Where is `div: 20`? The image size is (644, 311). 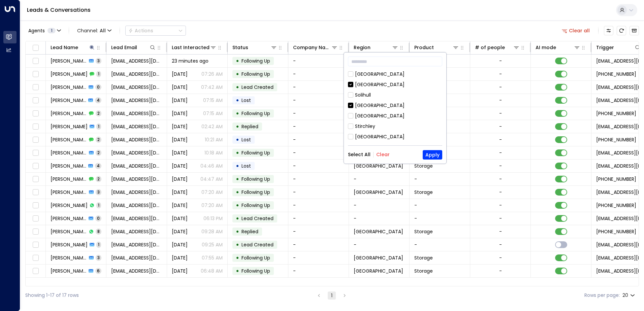 div: 20 is located at coordinates (629, 295).